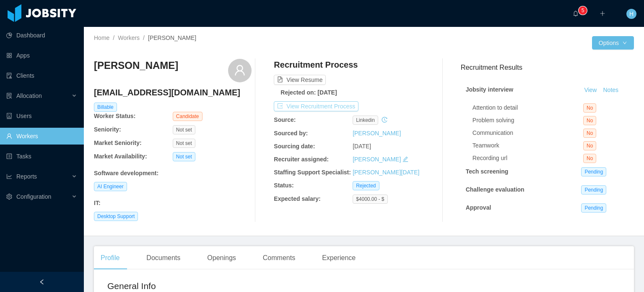  Describe the element at coordinates (27, 176) in the screenshot. I see `span: Reports` at that location.